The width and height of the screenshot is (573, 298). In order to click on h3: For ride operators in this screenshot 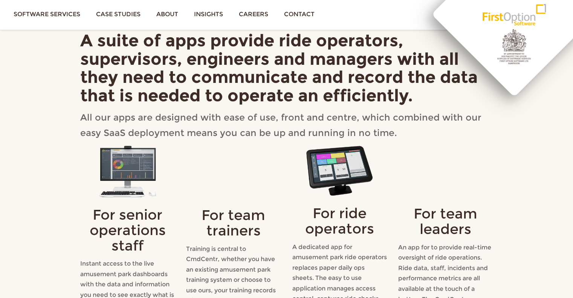, I will do `click(339, 221)`.